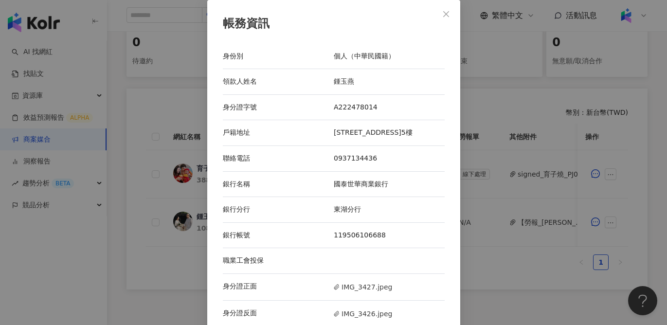 The width and height of the screenshot is (667, 325). What do you see at coordinates (446, 14) in the screenshot?
I see `button: Close` at bounding box center [446, 14].